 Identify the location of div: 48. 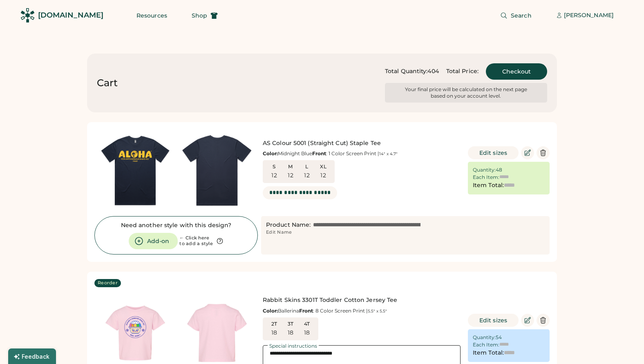
(499, 170).